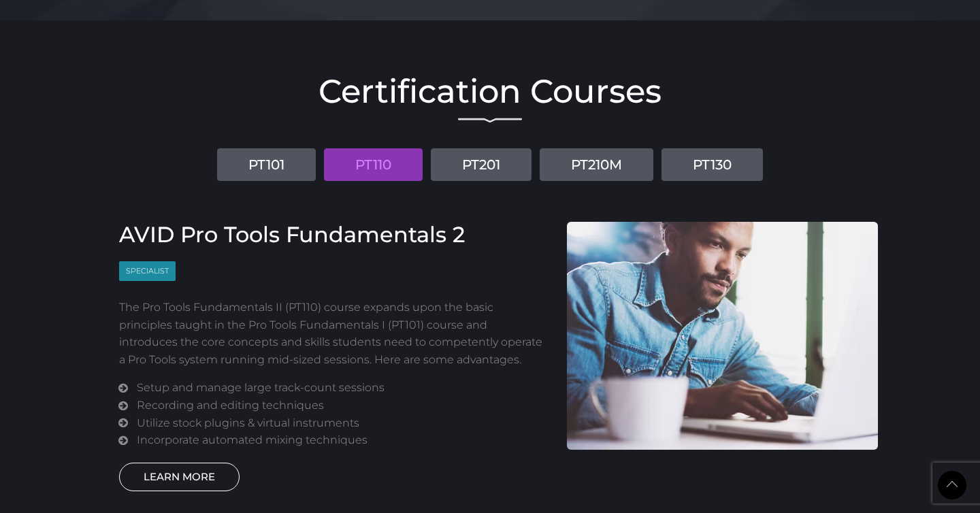  I want to click on a: PT201, so click(481, 164).